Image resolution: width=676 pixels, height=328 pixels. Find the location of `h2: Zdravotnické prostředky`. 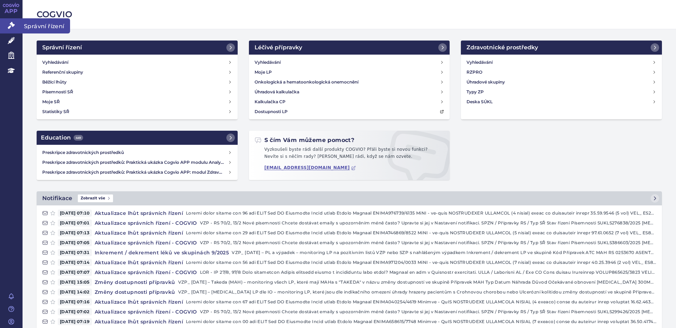

h2: Zdravotnické prostředky is located at coordinates (502, 48).